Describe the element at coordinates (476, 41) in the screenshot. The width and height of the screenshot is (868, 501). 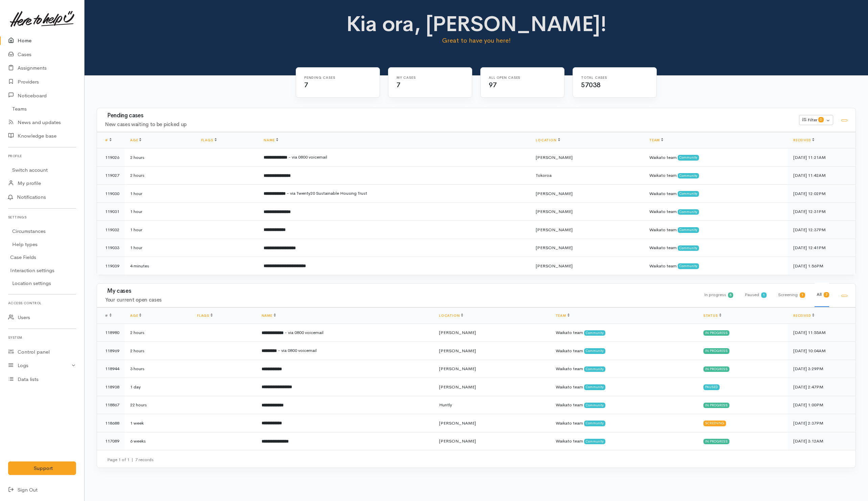
I see `p: Great to have you here!` at that location.